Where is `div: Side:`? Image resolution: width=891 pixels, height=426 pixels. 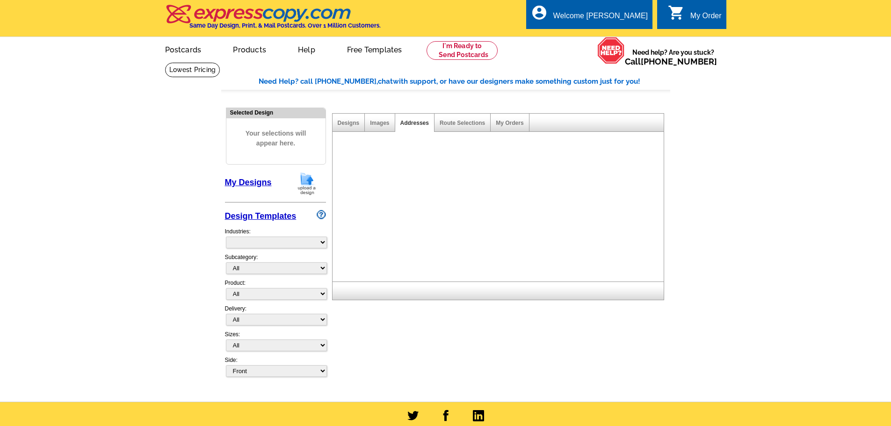
div: Side: is located at coordinates (276, 367).